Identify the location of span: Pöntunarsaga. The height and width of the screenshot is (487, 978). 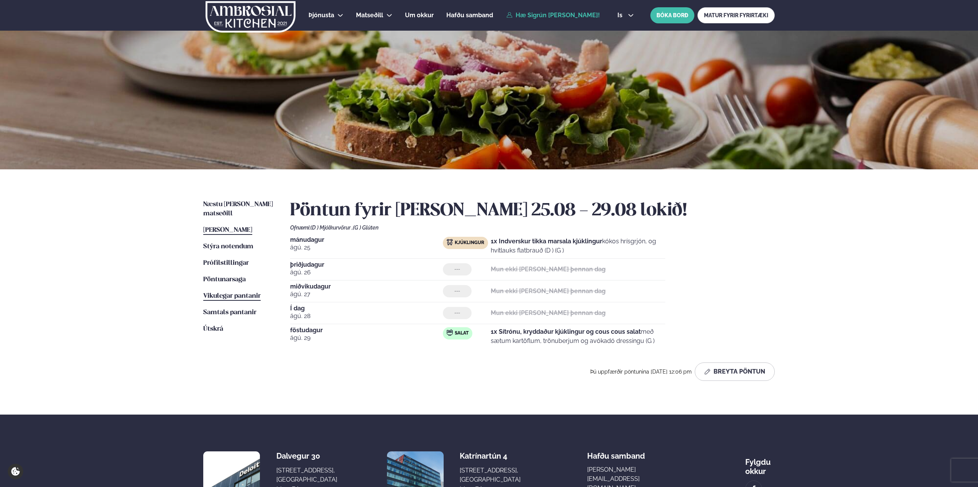
(224, 279).